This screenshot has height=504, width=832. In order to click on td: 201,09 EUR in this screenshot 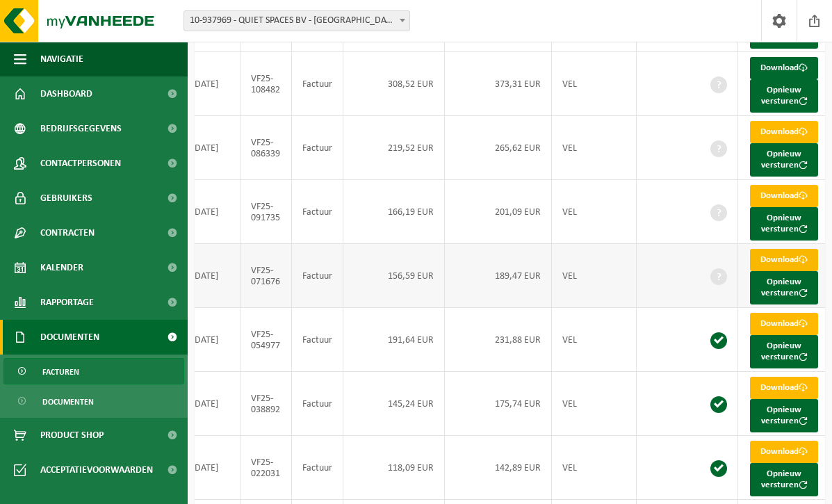, I will do `click(498, 212)`.